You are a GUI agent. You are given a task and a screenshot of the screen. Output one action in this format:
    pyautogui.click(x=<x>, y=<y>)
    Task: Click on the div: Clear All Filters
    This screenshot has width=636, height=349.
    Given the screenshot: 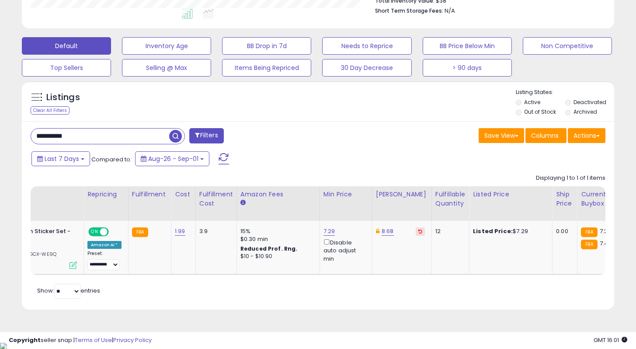 What is the action you would take?
    pyautogui.click(x=50, y=110)
    